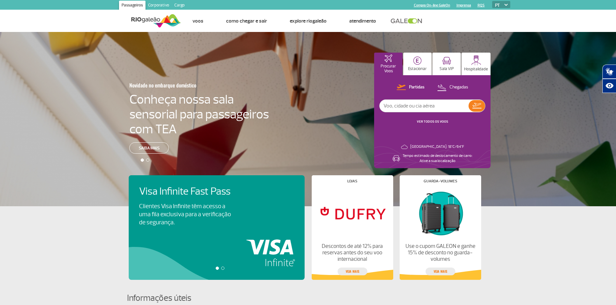 Image resolution: width=616 pixels, height=305 pixels. I want to click on a: Corporativo, so click(158, 6).